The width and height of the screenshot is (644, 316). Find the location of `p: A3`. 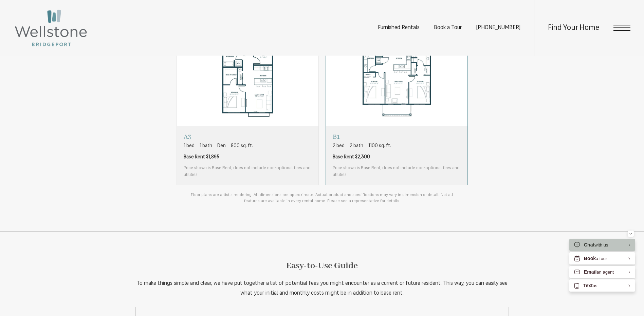

p: A3 is located at coordinates (248, 137).